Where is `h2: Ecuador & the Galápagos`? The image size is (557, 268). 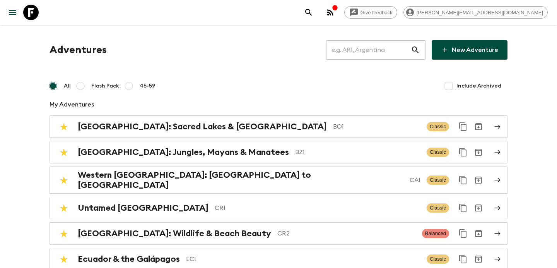
h2: Ecuador & the Galápagos is located at coordinates (129, 259).